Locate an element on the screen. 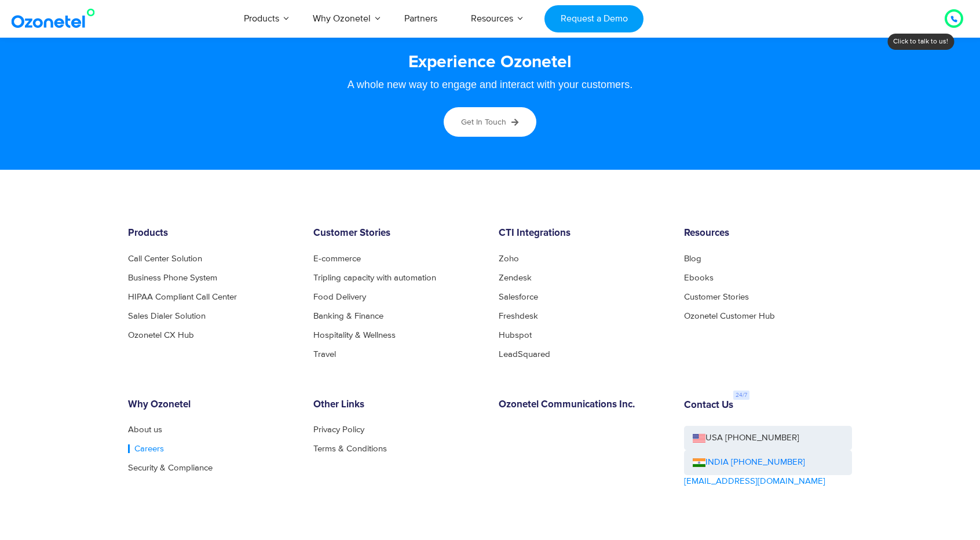 This screenshot has height=540, width=980. a: Freshdesk is located at coordinates (518, 315).